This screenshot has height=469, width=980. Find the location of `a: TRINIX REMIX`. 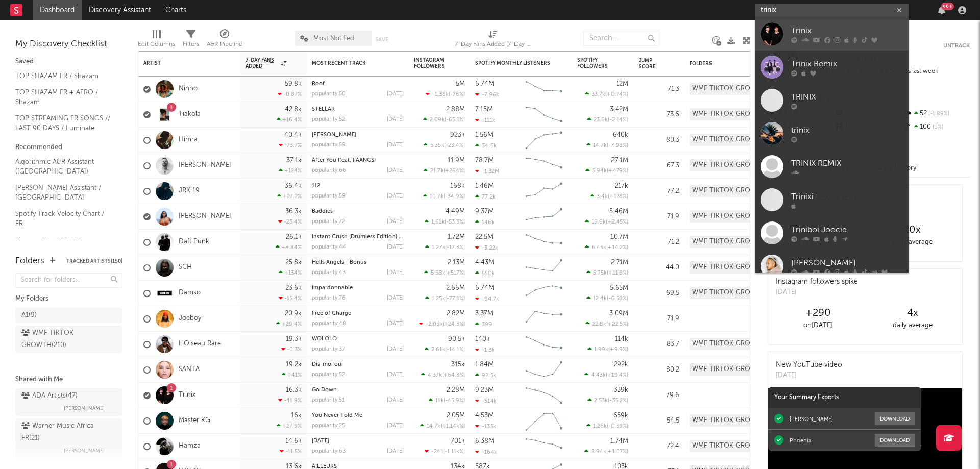

a: TRINIX REMIX is located at coordinates (832, 167).